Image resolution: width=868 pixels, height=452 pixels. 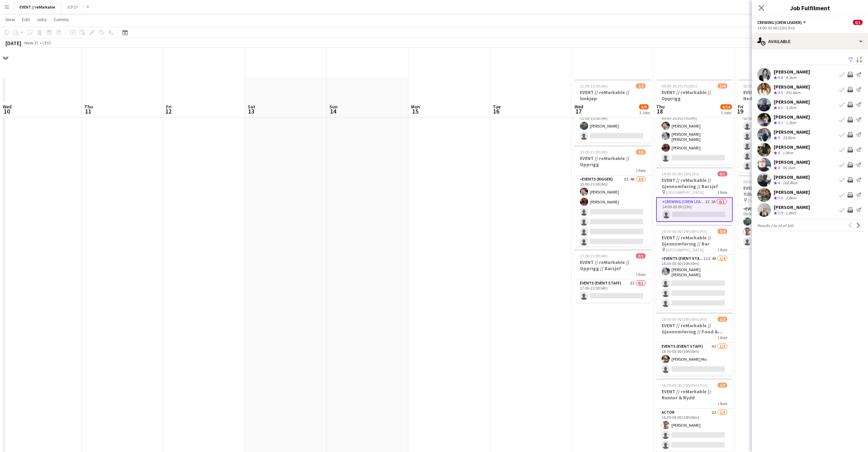 I want to click on h3: Job Fulfilment, so click(x=810, y=8).